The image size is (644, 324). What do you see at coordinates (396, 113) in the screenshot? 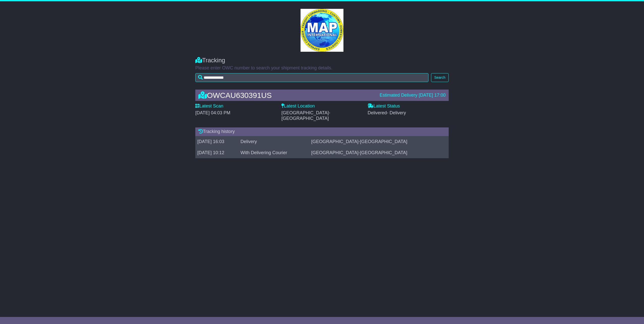
I see `span: - Delivery` at bounding box center [396, 113].